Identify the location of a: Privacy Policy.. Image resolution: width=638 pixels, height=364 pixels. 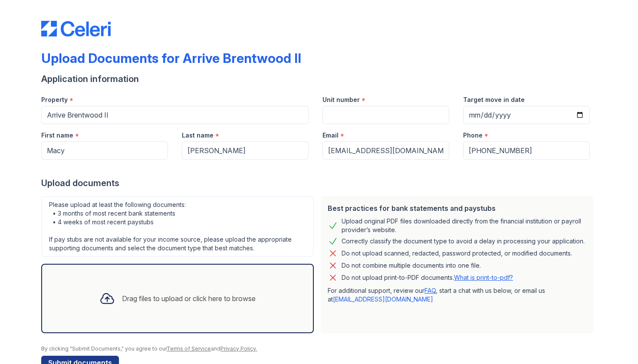
(239, 348).